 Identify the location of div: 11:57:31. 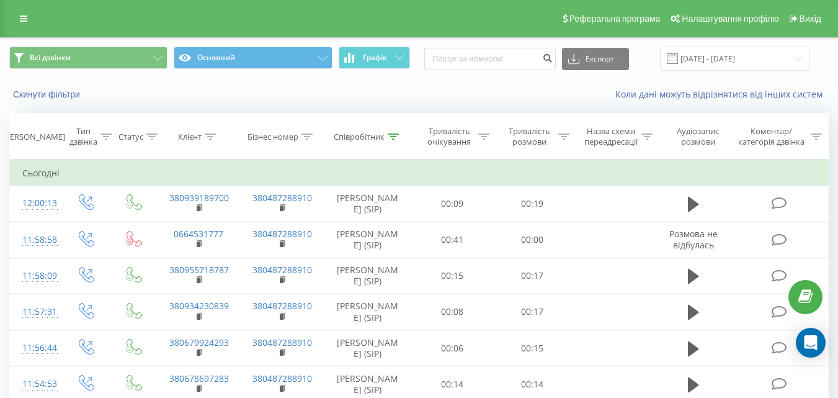
(35, 311).